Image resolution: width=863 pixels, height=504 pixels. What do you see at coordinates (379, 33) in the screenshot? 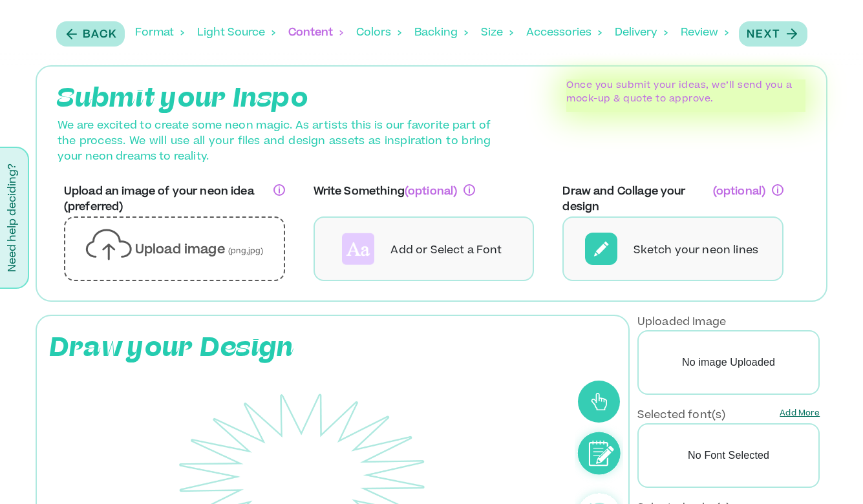
I see `div: Colors` at bounding box center [379, 33].